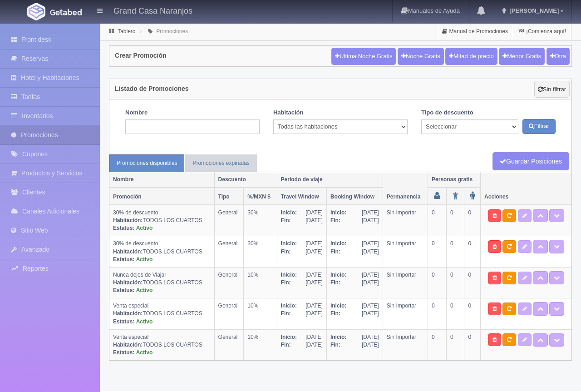 This screenshot has height=392, width=581. Describe the element at coordinates (260, 196) in the screenshot. I see `th: %/MXN $` at that location.